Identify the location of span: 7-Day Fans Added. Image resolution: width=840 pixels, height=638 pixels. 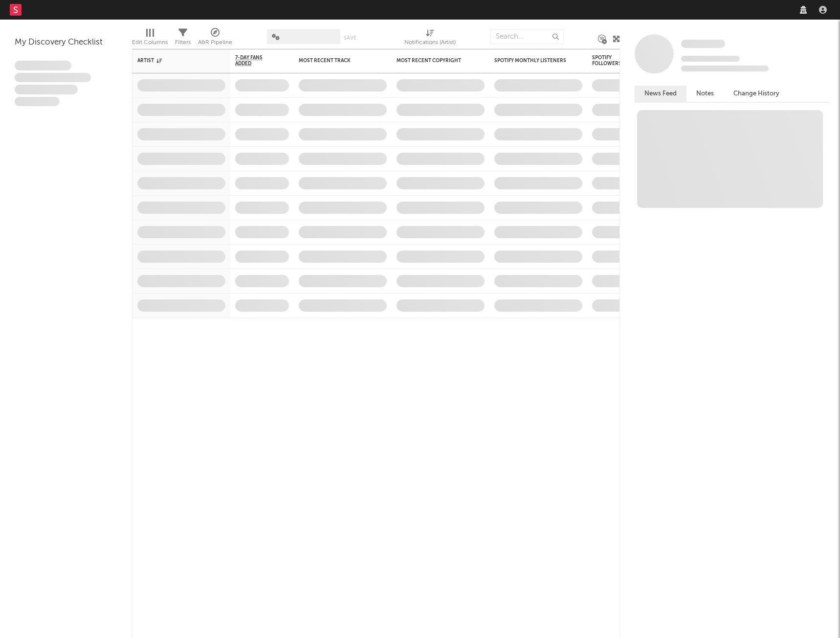
(254, 61).